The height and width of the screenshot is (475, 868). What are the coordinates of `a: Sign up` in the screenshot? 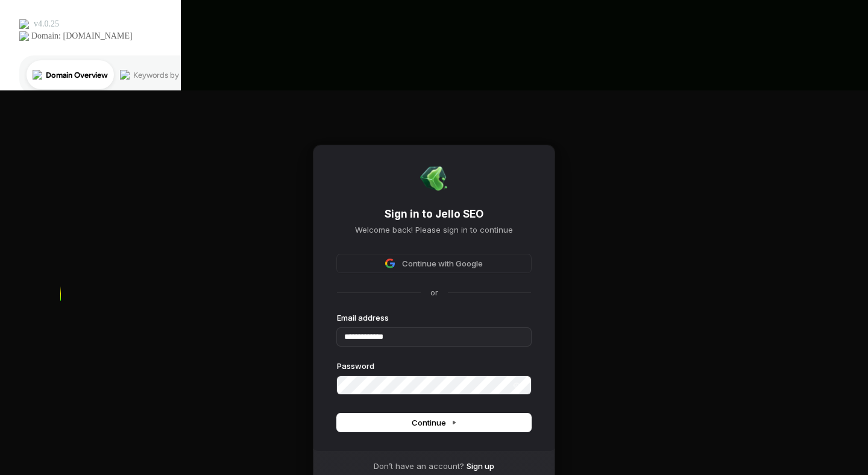 It's located at (481, 466).